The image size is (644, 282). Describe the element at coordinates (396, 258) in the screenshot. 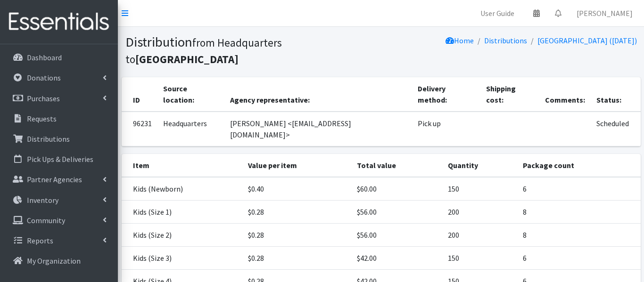

I see `td: $42.00` at that location.